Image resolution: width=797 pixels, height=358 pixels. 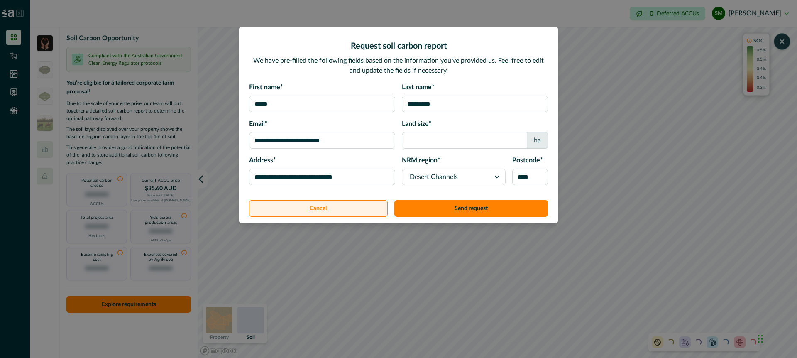 I want to click on button: Send request, so click(x=471, y=208).